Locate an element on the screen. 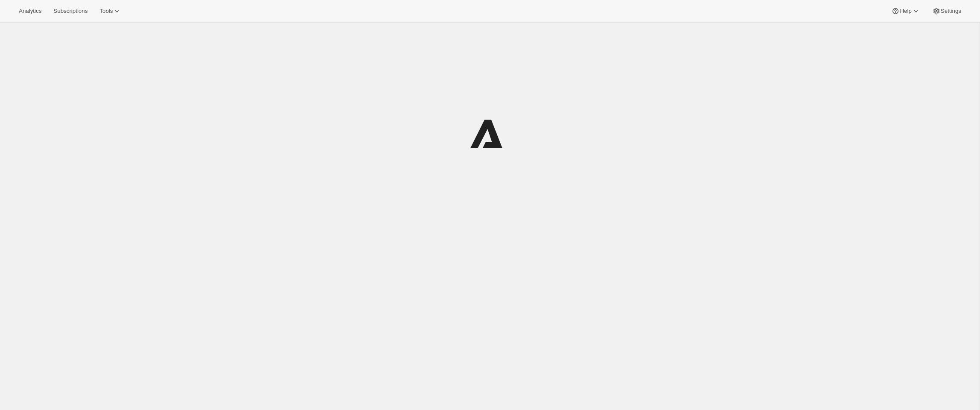  button: Tools is located at coordinates (110, 11).